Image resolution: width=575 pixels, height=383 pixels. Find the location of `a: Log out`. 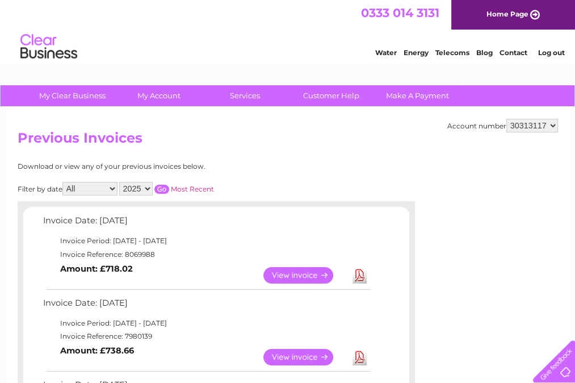

a: Log out is located at coordinates (551, 52).